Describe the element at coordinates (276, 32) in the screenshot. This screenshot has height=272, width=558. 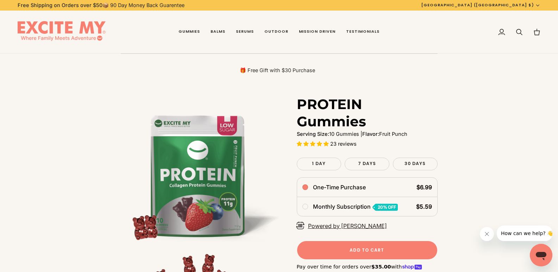
I see `div: Outdoor` at that location.